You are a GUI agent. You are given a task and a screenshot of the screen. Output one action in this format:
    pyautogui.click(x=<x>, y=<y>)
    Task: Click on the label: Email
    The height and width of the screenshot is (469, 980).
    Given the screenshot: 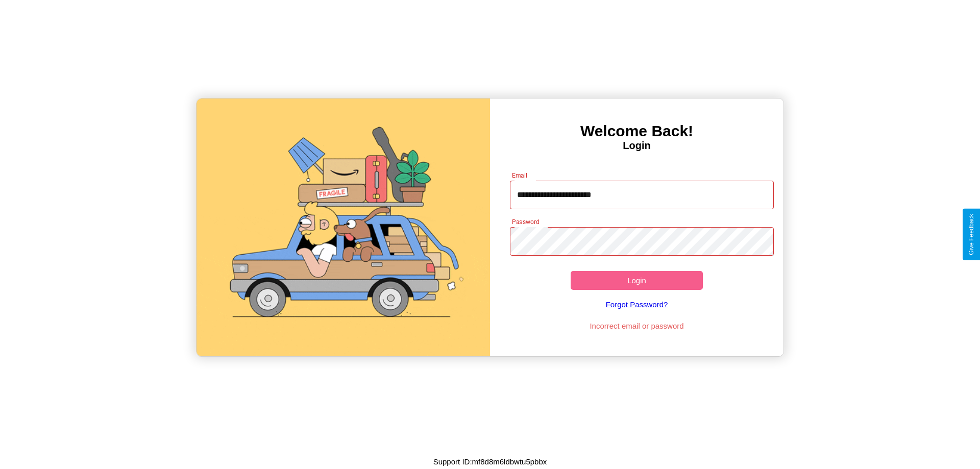 What is the action you would take?
    pyautogui.click(x=520, y=175)
    